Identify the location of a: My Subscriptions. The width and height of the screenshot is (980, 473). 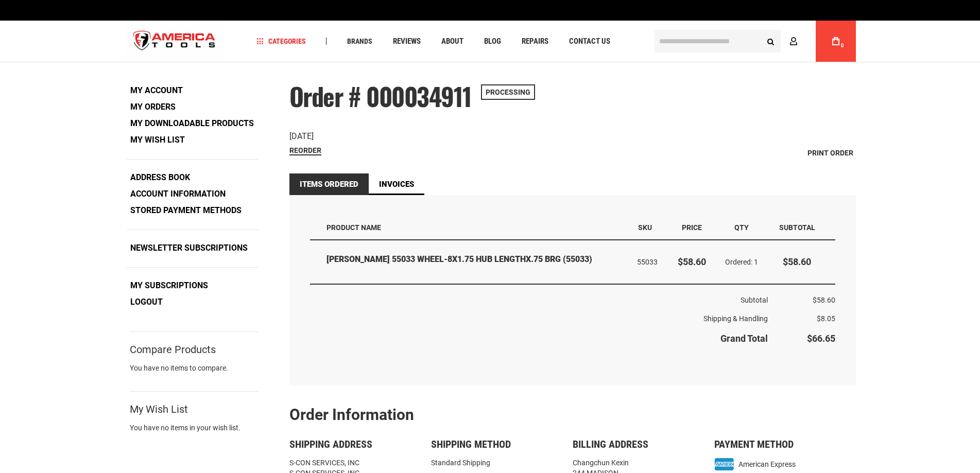
(169, 285).